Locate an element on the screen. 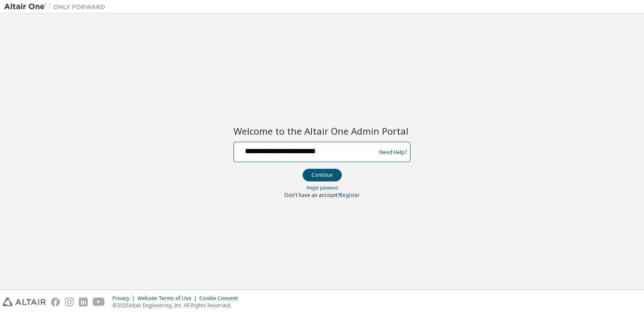 The image size is (644, 314). img: Altair One is located at coordinates (57, 7).